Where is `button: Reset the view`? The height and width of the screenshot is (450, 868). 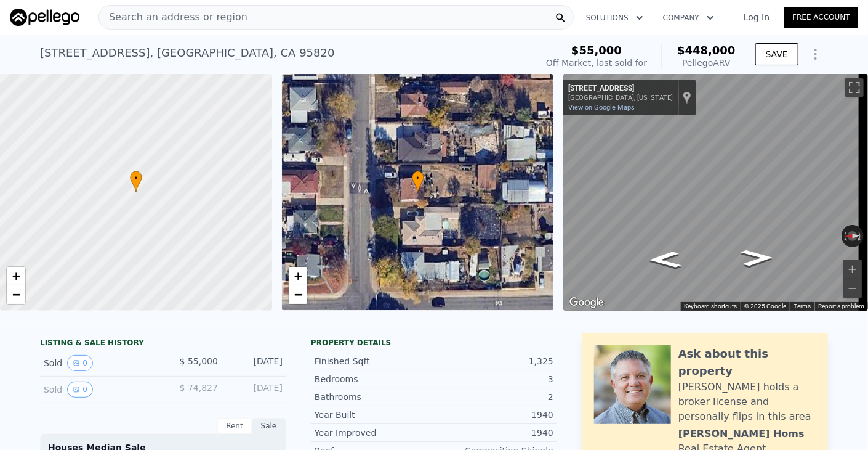 button: Reset the view is located at coordinates (853, 235).